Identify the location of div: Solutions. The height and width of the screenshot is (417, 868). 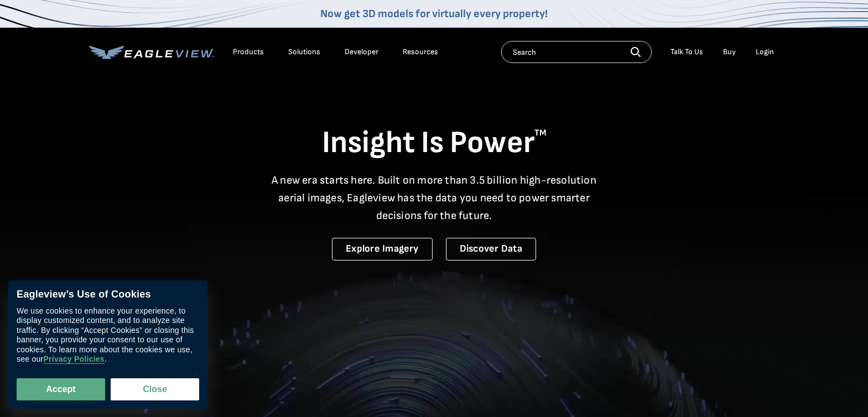
(304, 52).